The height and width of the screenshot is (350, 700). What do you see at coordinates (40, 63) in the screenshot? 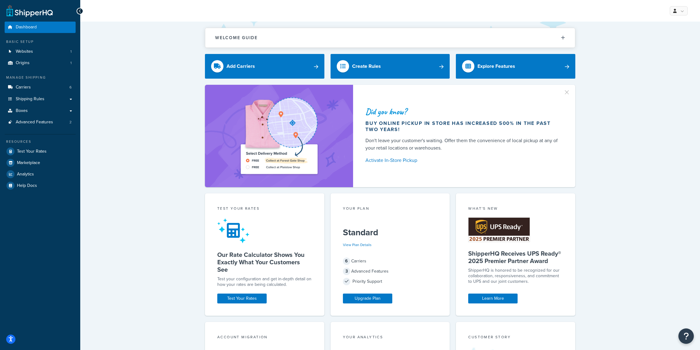
I see `a: Origins1` at bounding box center [40, 63].